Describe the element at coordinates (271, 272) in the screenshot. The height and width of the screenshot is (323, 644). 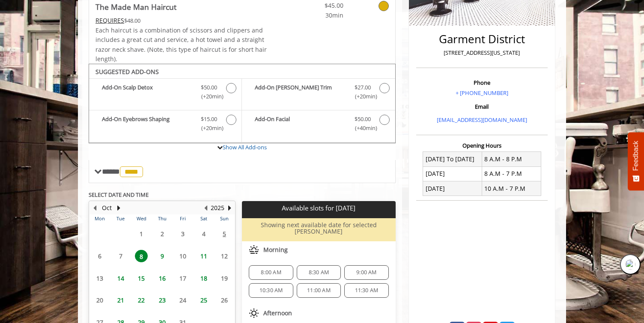
I see `div: 8:00 AM` at that location.